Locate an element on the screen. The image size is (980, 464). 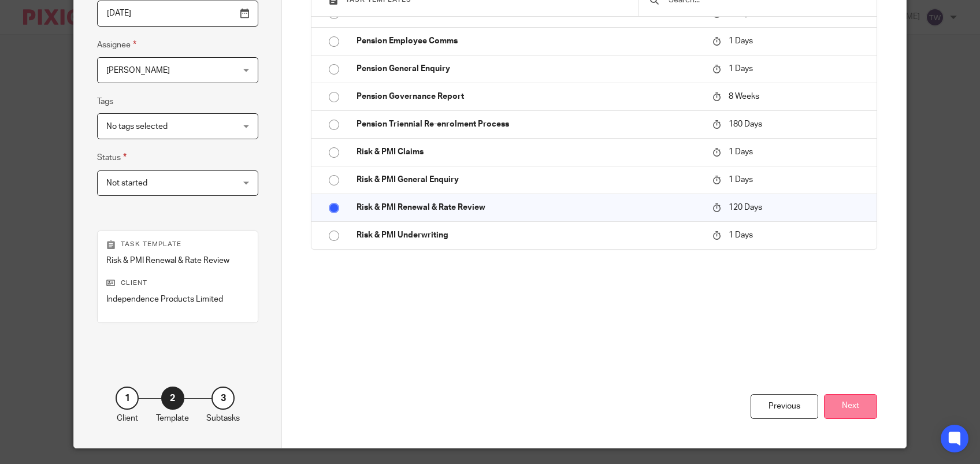
p: Risk & PMI General Enquiry is located at coordinates (529, 180).